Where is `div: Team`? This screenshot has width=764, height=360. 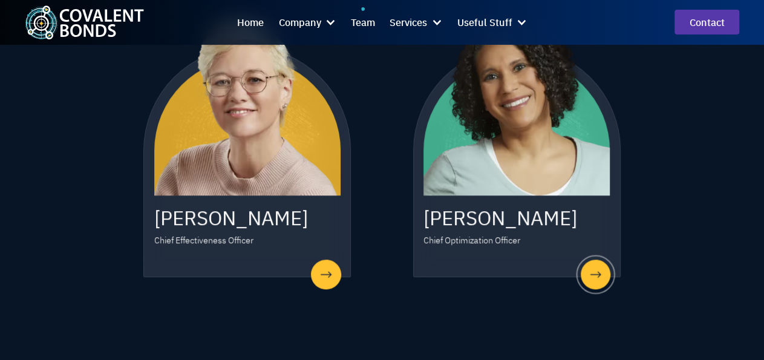 div: Team is located at coordinates (363, 22).